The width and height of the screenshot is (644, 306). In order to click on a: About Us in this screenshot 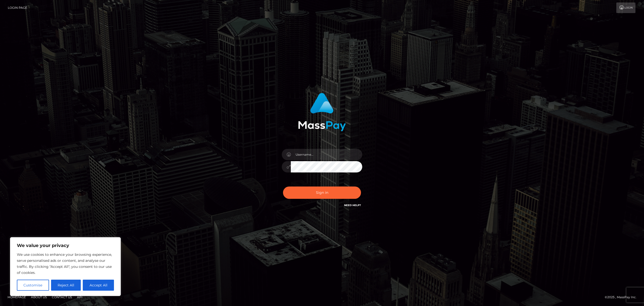, I will do `click(39, 297)`.